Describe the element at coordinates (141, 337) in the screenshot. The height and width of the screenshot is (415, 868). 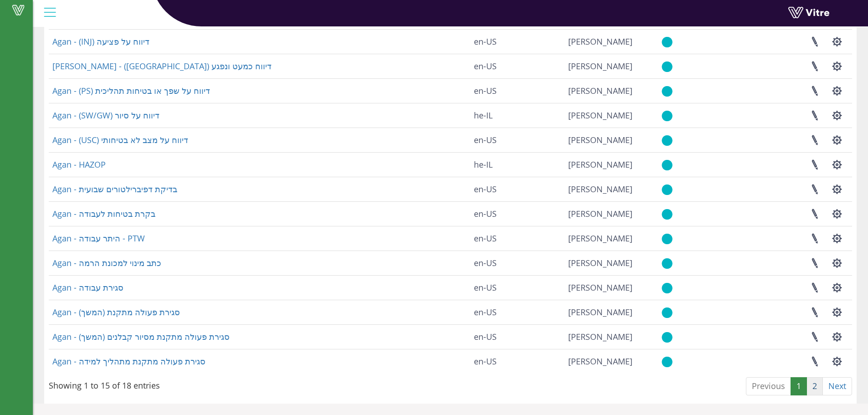
I see `a: Agan - סגירת פעולה מתקנת מסיור קבלנים (המשך)` at that location.